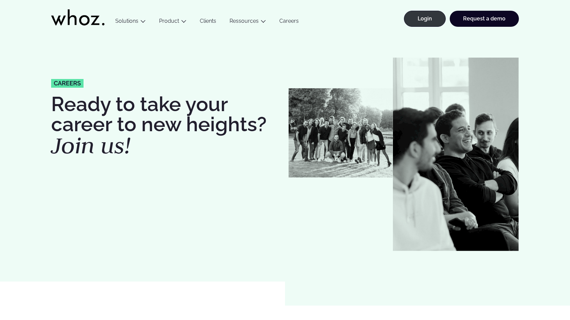  I want to click on img: Whozzies-Team-Revenue, so click(341, 133).